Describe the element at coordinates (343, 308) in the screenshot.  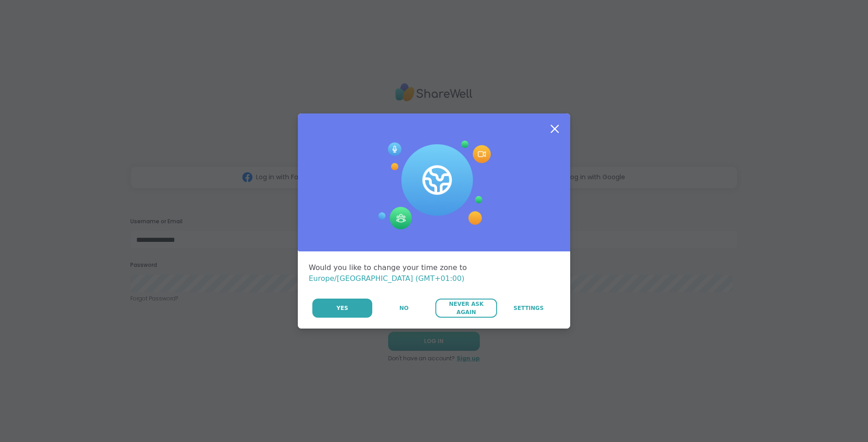
I see `button: Yes` at that location.